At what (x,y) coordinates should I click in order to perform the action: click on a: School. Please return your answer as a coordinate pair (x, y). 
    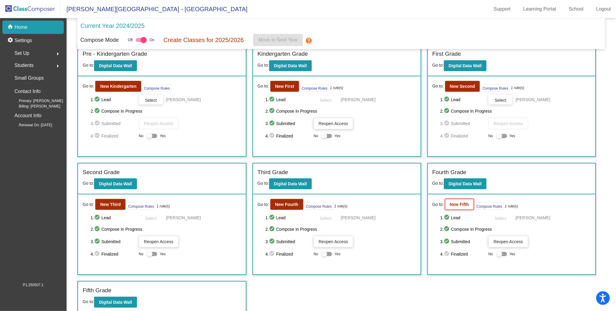
    Looking at the image, I should click on (577, 9).